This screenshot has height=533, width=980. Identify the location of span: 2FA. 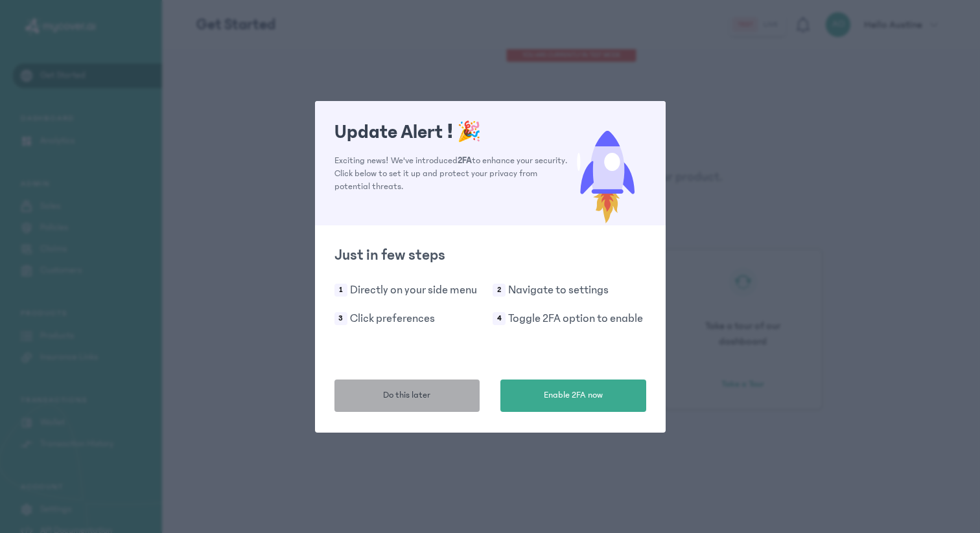
(465, 160).